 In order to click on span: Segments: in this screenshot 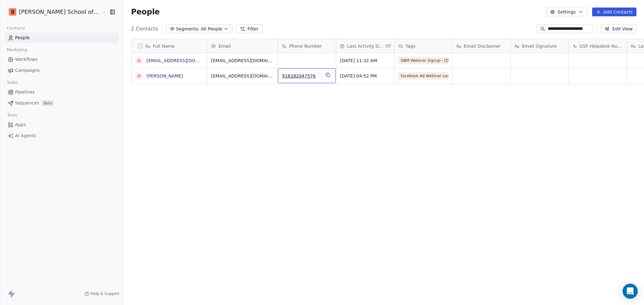, I will do `click(188, 29)`.